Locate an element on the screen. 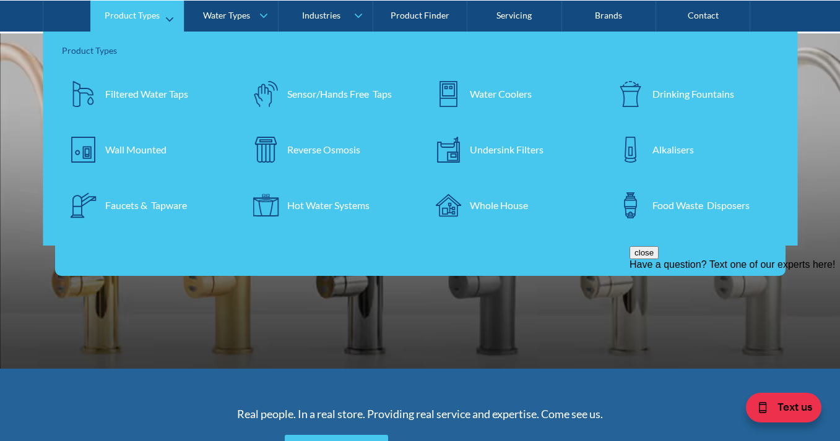  div: Water Coolers is located at coordinates (501, 93).